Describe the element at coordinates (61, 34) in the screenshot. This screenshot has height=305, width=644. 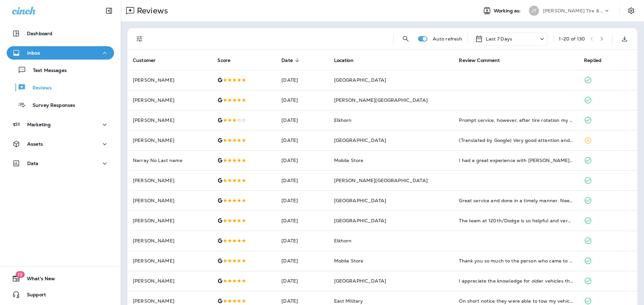
I see `button: Dashboard` at that location.